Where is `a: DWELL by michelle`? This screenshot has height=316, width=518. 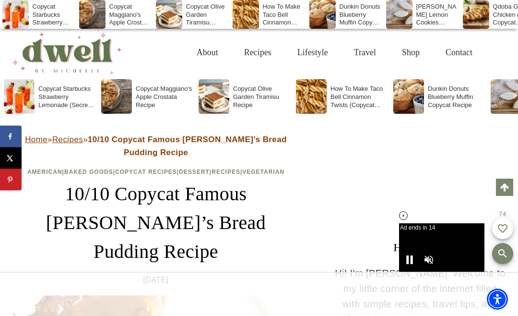
a: DWELL by michelle is located at coordinates (67, 52).